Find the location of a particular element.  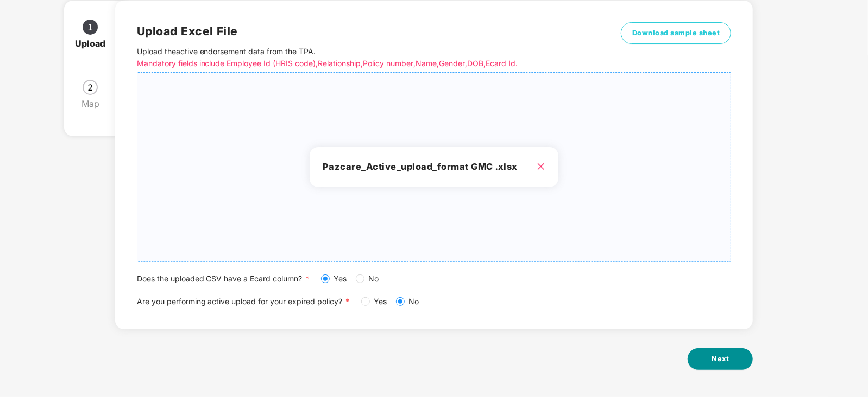

h2: Upload Excel File is located at coordinates (360, 31).